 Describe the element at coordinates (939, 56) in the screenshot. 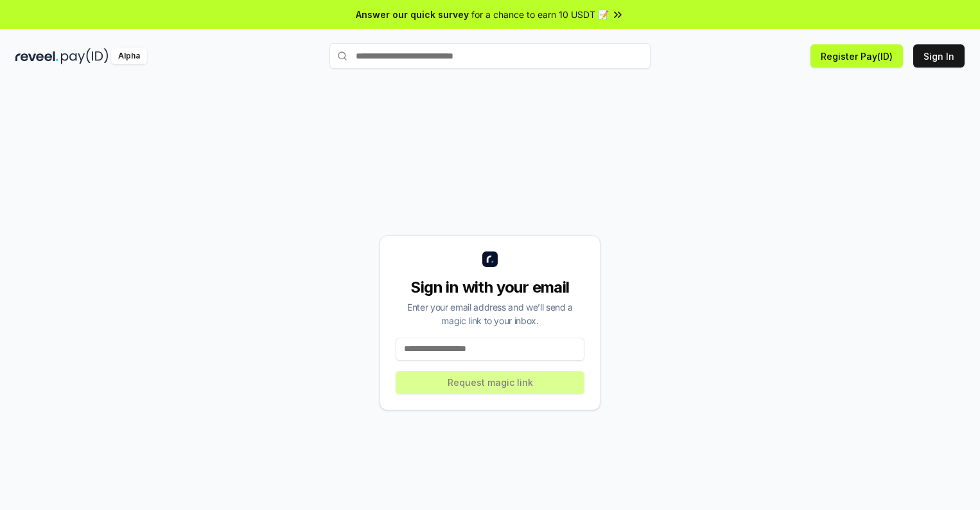

I see `button: Sign In` at that location.